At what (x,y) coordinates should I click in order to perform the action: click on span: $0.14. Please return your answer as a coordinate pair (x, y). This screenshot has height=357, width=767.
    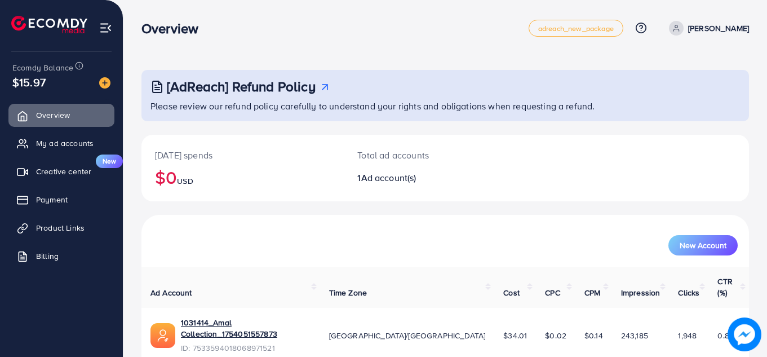
    Looking at the image, I should click on (593, 335).